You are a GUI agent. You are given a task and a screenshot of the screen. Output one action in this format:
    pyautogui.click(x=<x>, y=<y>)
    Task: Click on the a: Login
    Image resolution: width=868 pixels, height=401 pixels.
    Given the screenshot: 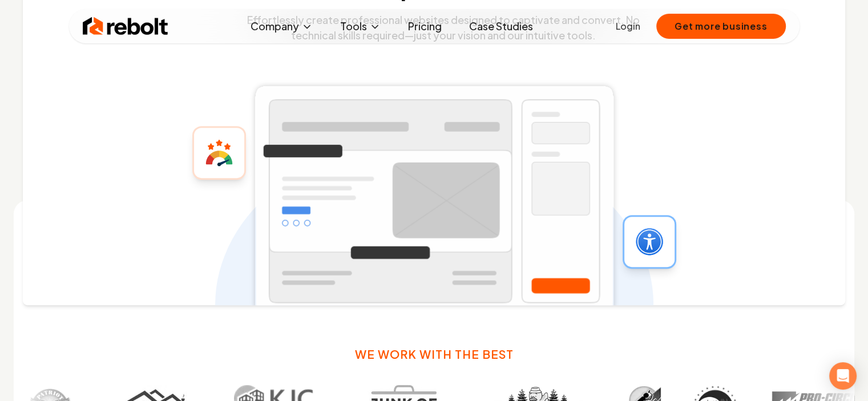 What is the action you would take?
    pyautogui.click(x=628, y=26)
    